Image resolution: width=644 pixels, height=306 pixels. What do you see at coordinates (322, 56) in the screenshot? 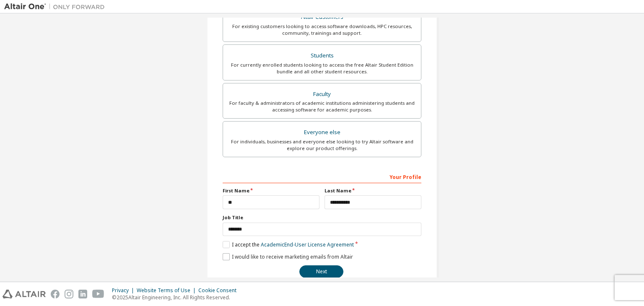
I see `div: Students` at bounding box center [322, 56].